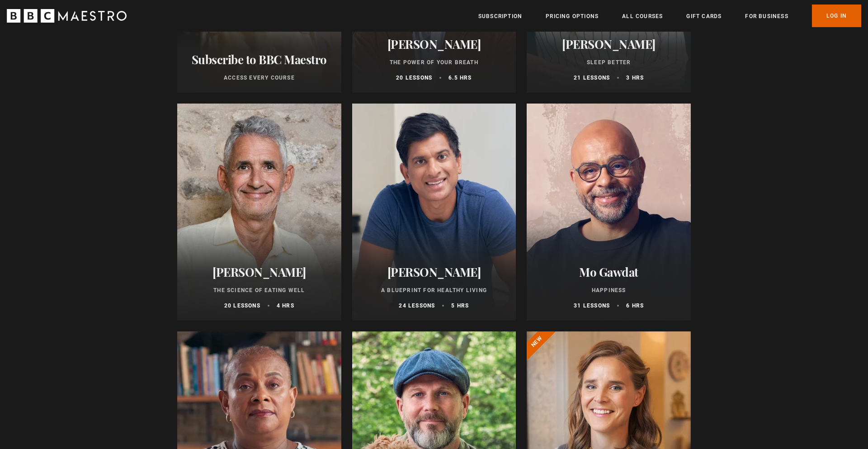 This screenshot has width=868, height=449. Describe the element at coordinates (634, 306) in the screenshot. I see `p: 6 hrs` at that location.